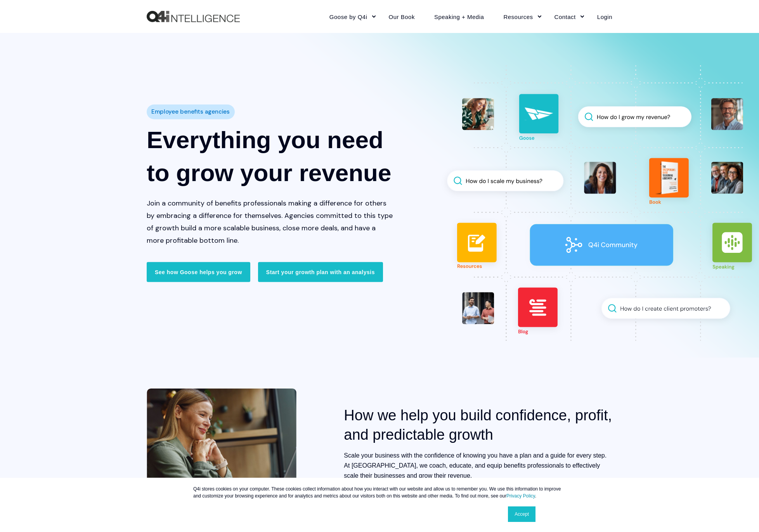 This screenshot has width=759, height=532. Describe the element at coordinates (320, 272) in the screenshot. I see `a: Start your growth plan with an analysis` at that location.